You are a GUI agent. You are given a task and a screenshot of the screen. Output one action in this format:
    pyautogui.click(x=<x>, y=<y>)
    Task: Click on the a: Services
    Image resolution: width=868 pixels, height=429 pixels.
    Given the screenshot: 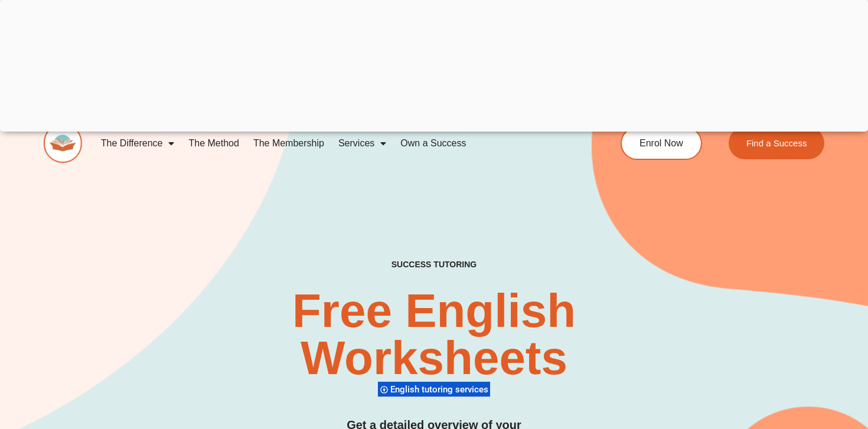 What is the action you would take?
    pyautogui.click(x=362, y=143)
    